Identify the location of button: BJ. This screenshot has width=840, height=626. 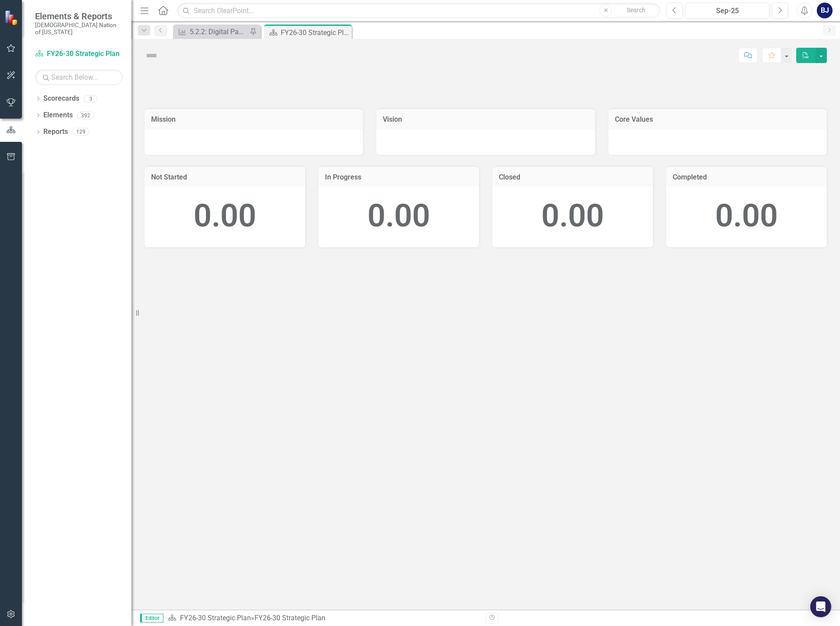
(824, 11).